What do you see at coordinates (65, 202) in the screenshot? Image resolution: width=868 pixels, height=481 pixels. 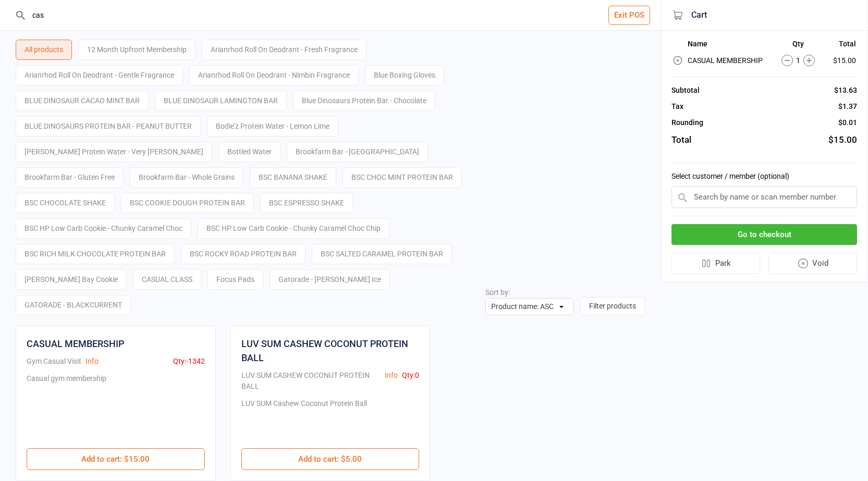 I see `div: BSC CHOCOLATE SHAKE` at bounding box center [65, 202].